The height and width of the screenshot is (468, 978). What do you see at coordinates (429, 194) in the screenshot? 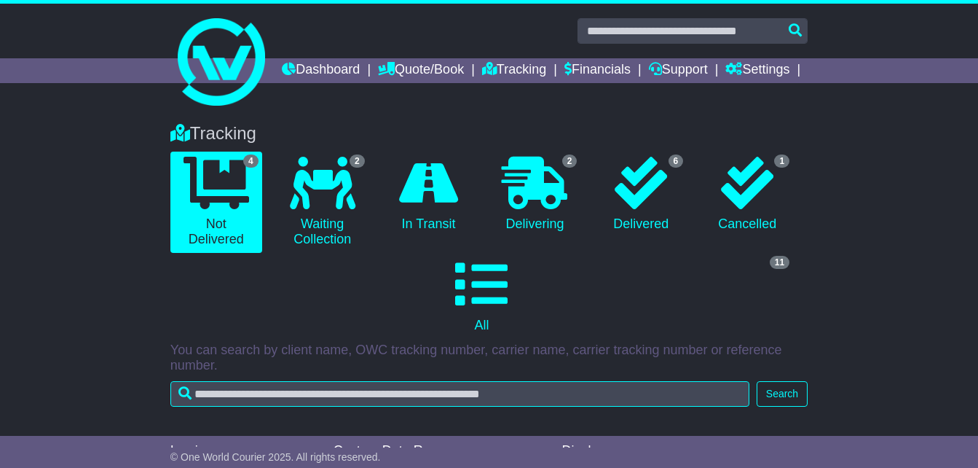
I see `a: In Transit` at bounding box center [429, 194].